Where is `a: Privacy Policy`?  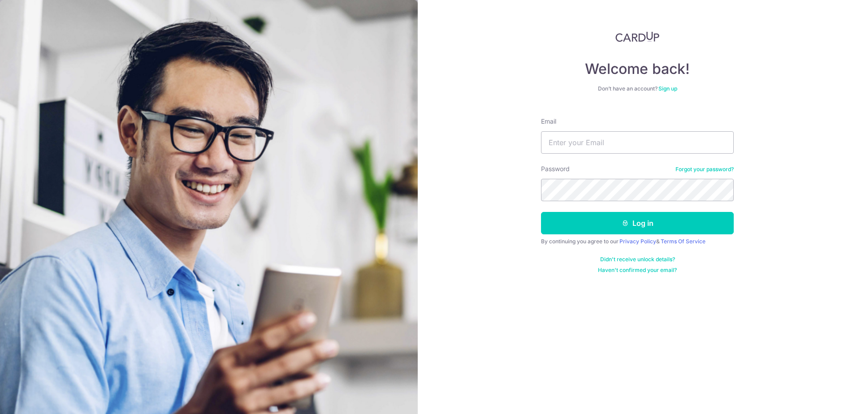
a: Privacy Policy is located at coordinates (638, 241).